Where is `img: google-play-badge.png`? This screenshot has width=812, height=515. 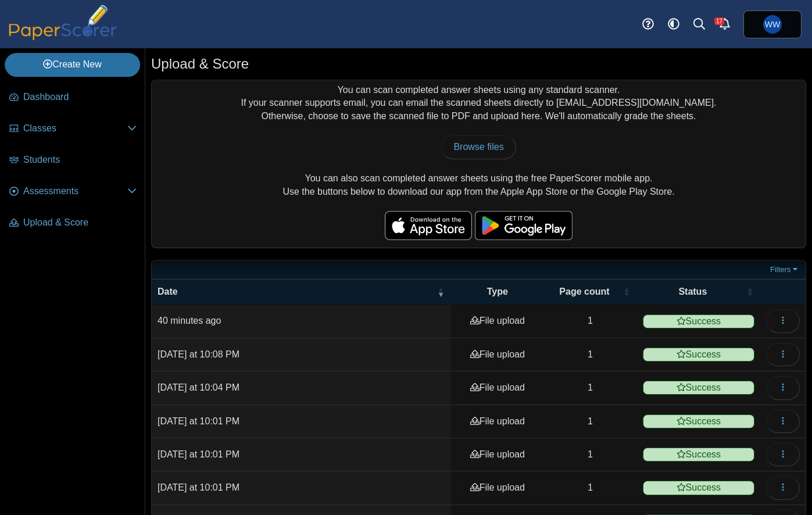 img: google-play-badge.png is located at coordinates (523, 225).